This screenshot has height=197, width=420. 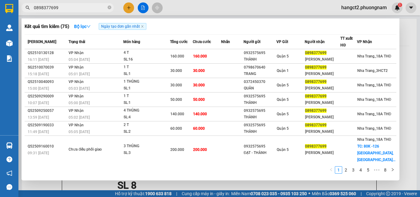 I want to click on a: 4, so click(x=361, y=170).